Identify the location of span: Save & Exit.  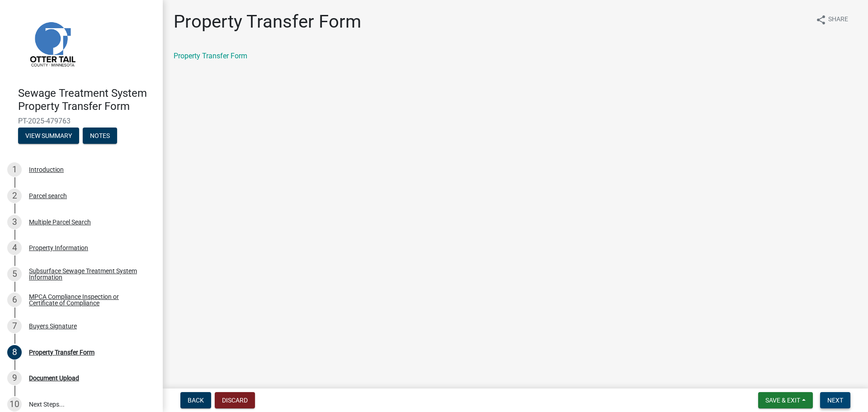
(783, 400).